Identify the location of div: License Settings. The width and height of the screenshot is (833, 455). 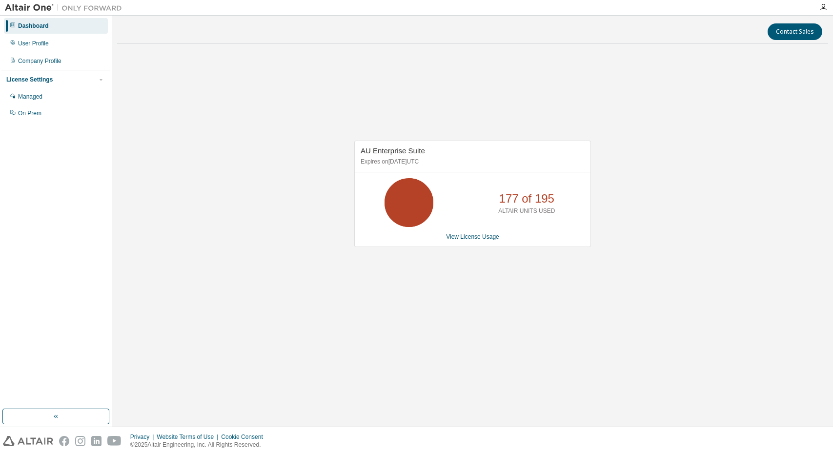
(29, 80).